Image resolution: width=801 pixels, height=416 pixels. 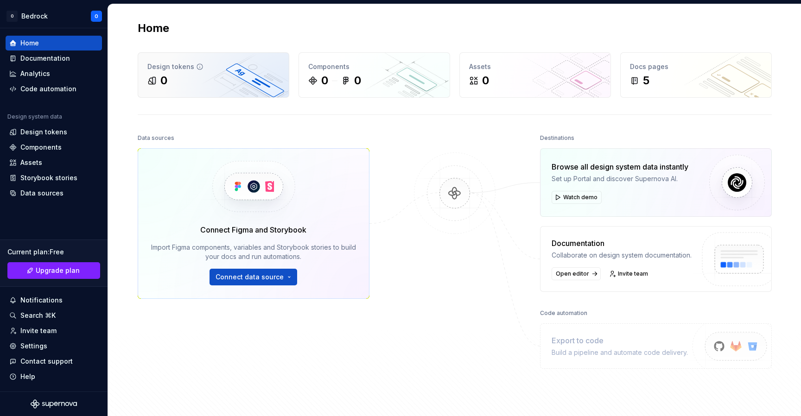 What do you see at coordinates (35, 117) in the screenshot?
I see `div: Design system data` at bounding box center [35, 117].